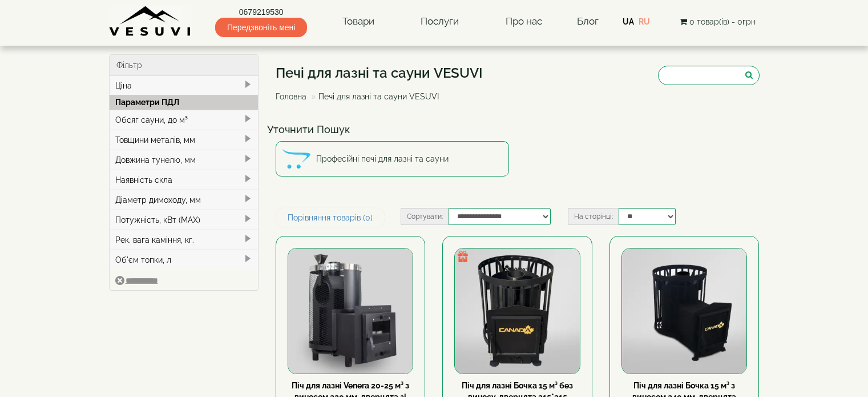  I want to click on a: Професійні печі для лазні та сауни Професійні печі для лазні та сауни, so click(392, 159).